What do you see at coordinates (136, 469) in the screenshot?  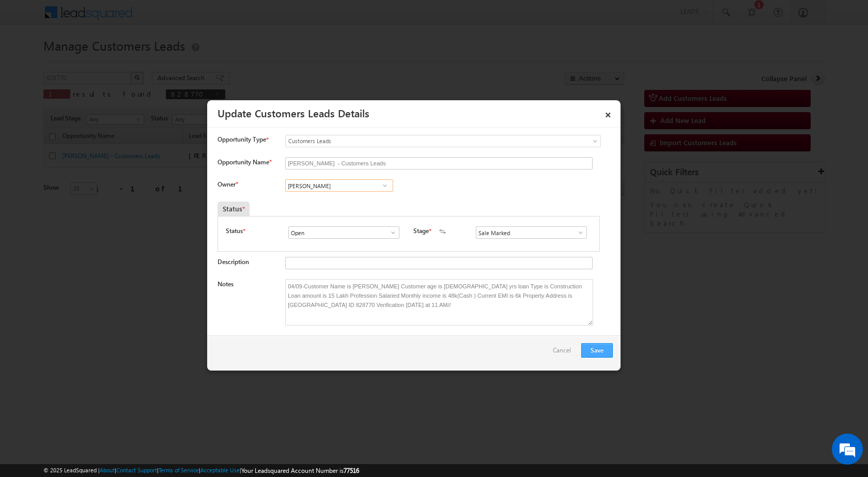 I see `a: Contact Support` at bounding box center [136, 469].